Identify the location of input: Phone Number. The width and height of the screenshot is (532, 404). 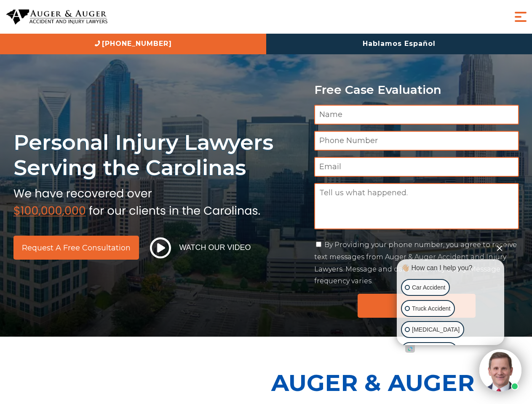
(417, 140).